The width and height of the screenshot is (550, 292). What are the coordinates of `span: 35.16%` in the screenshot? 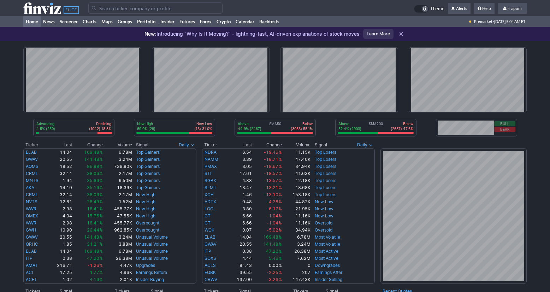 It's located at (95, 187).